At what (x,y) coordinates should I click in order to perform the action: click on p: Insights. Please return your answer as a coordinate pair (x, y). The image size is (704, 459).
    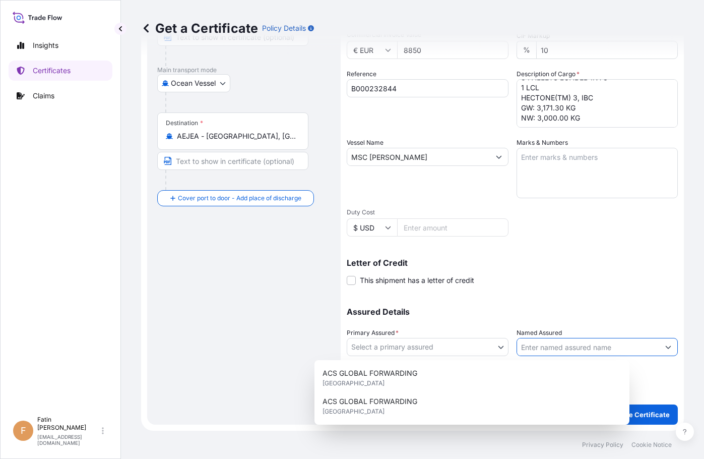
    Looking at the image, I should click on (45, 45).